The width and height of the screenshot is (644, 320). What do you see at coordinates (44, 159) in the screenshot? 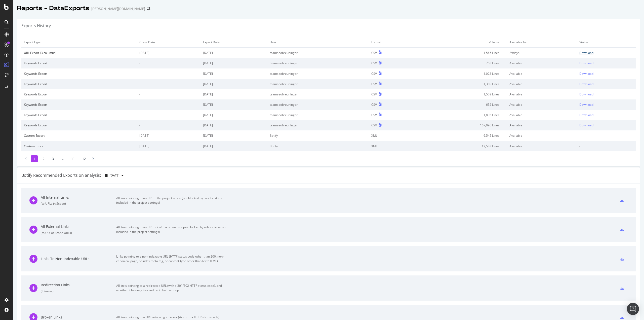
I see `li: 2` at bounding box center [44, 159].